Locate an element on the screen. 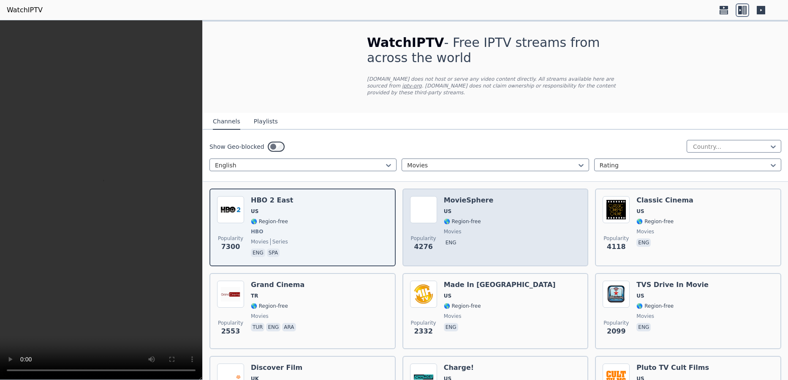 Image resolution: width=788 pixels, height=380 pixels. span: series is located at coordinates (279, 242).